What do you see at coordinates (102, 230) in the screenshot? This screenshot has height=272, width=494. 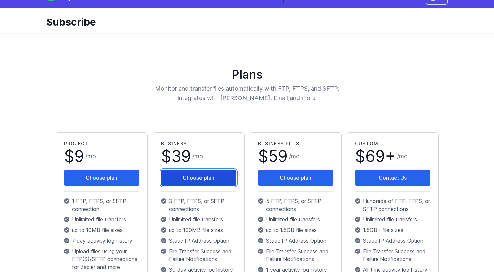 I see `p: up to 10MB file sizes` at bounding box center [102, 230].